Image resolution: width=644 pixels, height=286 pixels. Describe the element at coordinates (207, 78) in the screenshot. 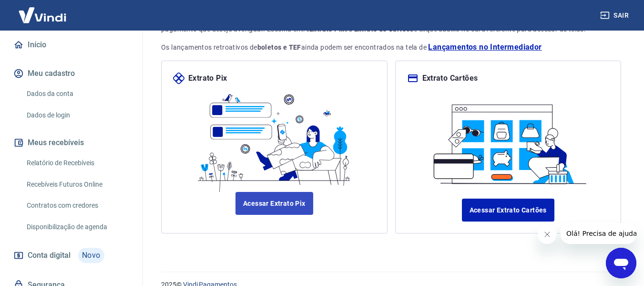

I see `p: Extrato Pix` at that location.